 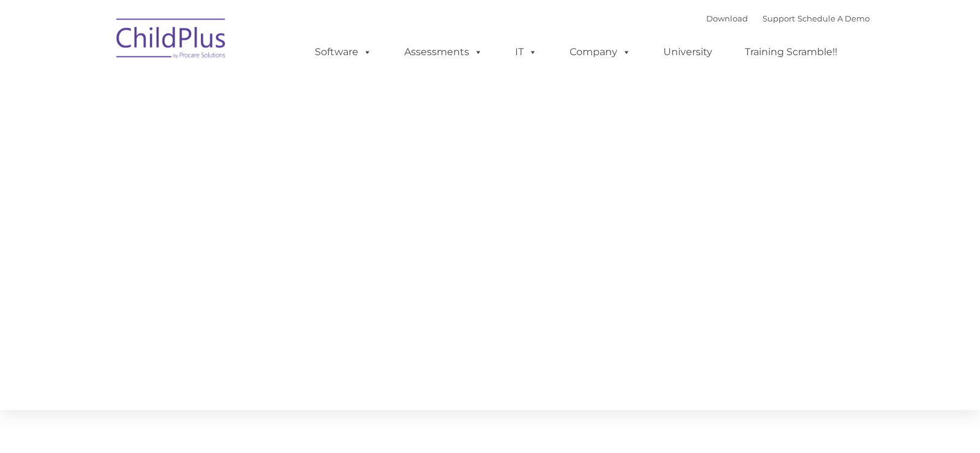 What do you see at coordinates (443, 52) in the screenshot?
I see `a: Assessments` at bounding box center [443, 52].